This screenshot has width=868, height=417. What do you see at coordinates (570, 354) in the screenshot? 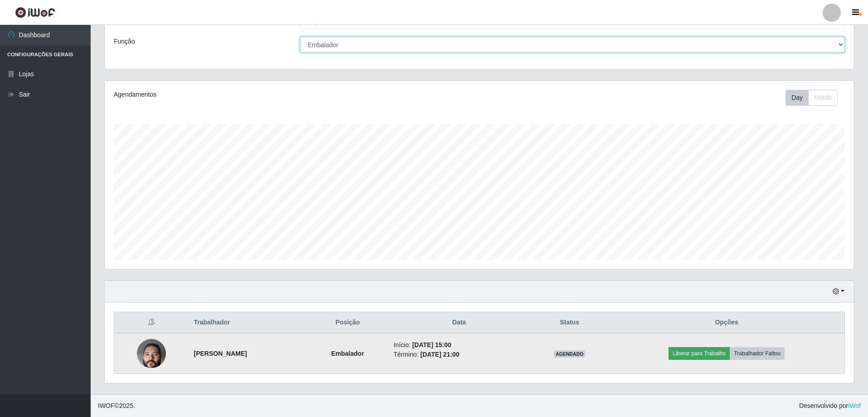
I see `span: AGENDADO` at bounding box center [570, 354].